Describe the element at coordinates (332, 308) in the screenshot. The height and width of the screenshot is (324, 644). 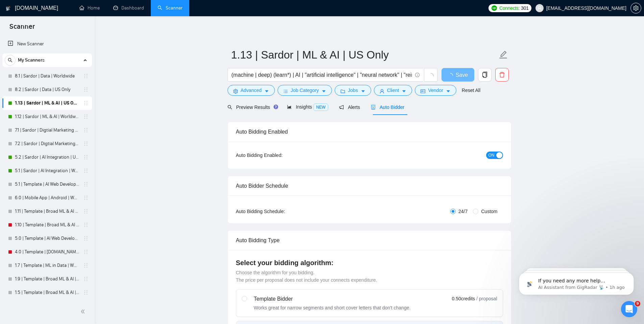
I see `div: Works great for narrow segments and short cover letters that don't change.` at that location.